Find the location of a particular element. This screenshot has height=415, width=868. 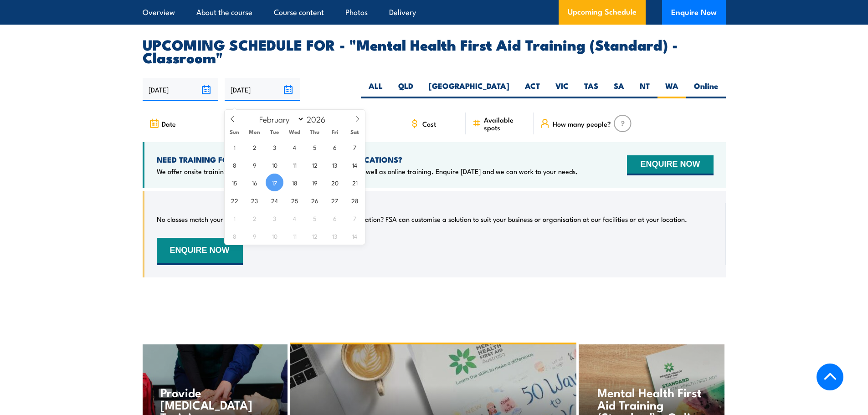

span: February 1, 2026 is located at coordinates (234, 147).